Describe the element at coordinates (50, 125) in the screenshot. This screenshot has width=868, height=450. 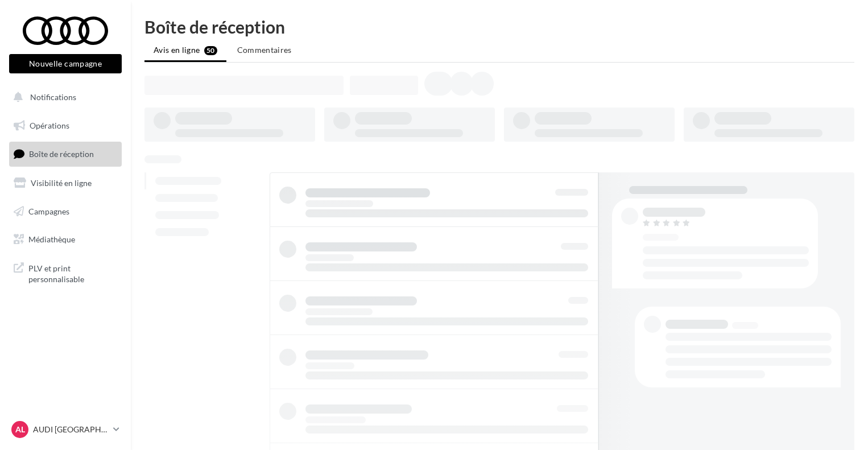
I see `span: Opérations` at that location.